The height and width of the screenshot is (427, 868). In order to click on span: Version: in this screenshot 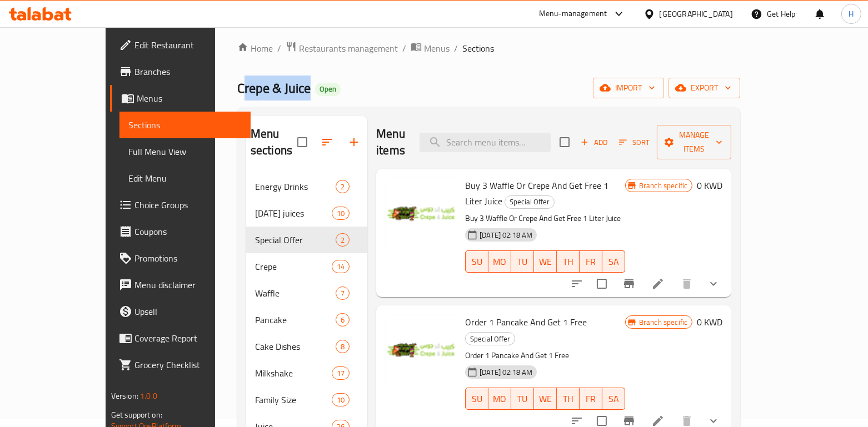, I will do `click(125, 396)`.